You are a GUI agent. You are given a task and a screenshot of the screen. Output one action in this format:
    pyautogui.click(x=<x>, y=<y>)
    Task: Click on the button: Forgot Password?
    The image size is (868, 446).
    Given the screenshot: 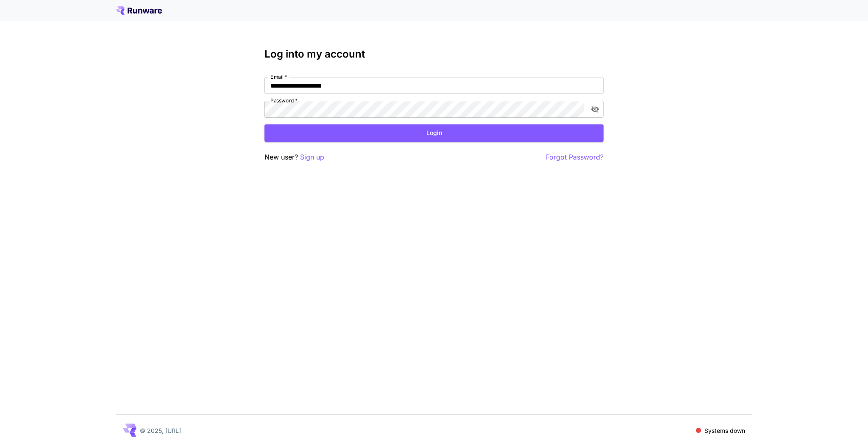 What is the action you would take?
    pyautogui.click(x=575, y=157)
    